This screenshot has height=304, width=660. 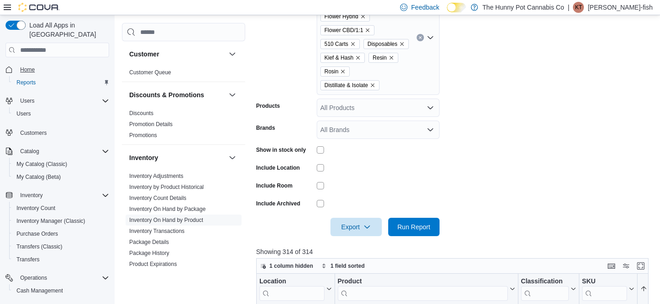 What do you see at coordinates (61, 83) in the screenshot?
I see `button: Reports` at bounding box center [61, 83].